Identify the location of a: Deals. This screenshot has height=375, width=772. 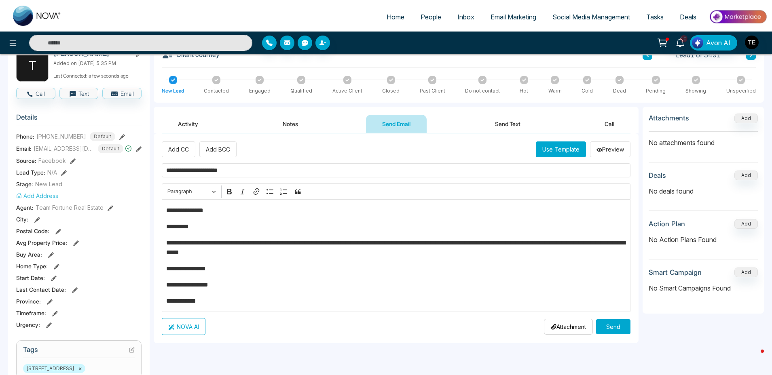
(688, 17).